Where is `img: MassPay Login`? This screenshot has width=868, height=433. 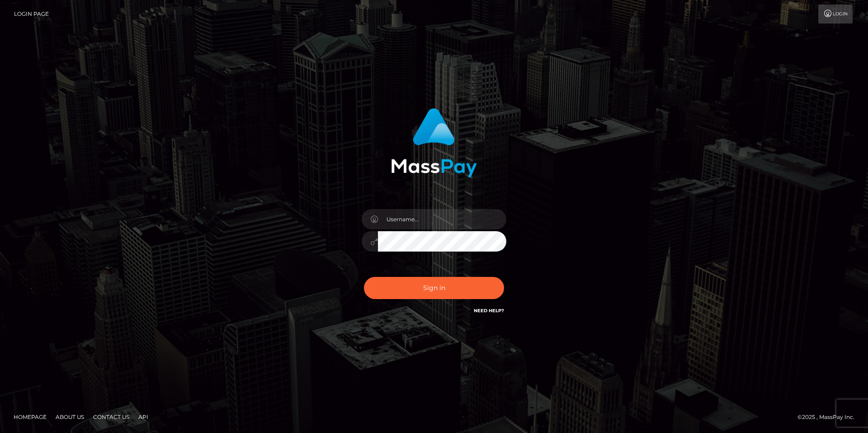
img: MassPay Login is located at coordinates (434, 143).